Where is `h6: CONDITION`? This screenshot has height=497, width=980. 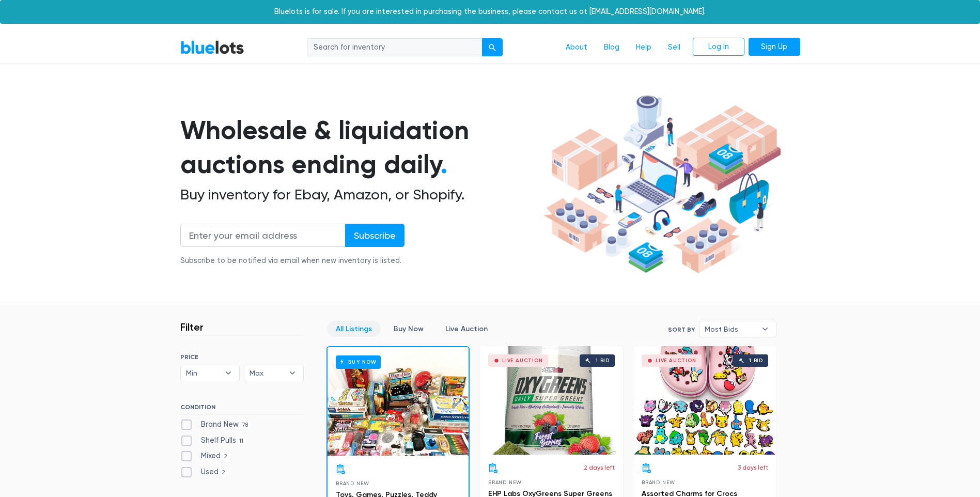 h6: CONDITION is located at coordinates (242, 409).